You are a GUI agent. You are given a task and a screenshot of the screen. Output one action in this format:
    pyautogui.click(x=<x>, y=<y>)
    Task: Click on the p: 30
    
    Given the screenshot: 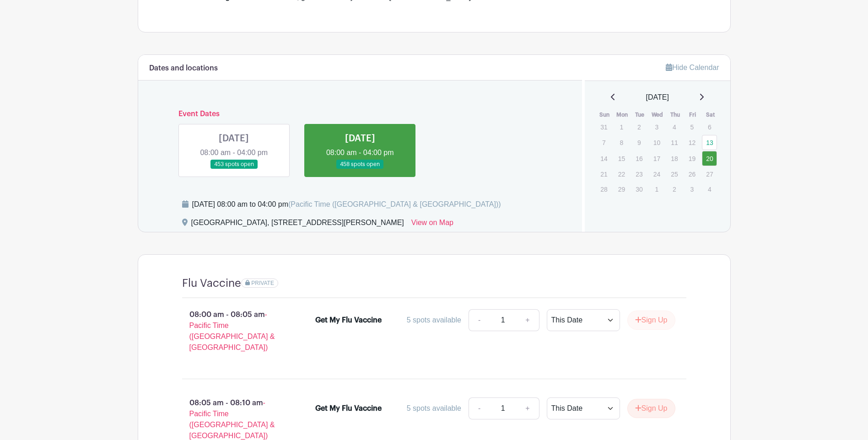 What is the action you would take?
    pyautogui.click(x=639, y=189)
    